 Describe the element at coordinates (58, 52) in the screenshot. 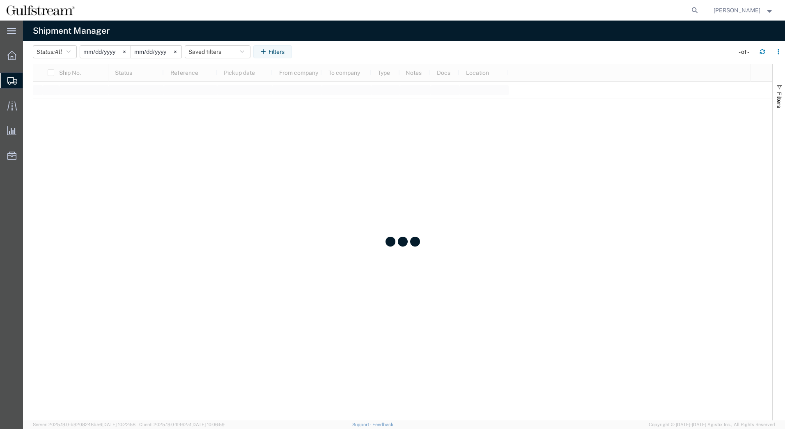

I see `span: All` at that location.